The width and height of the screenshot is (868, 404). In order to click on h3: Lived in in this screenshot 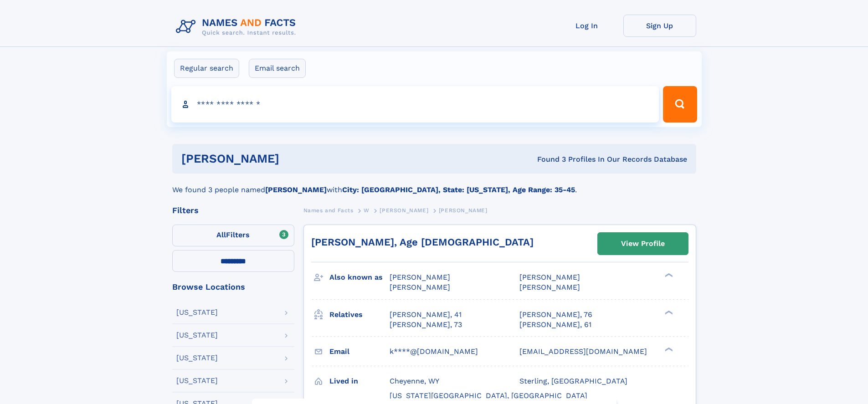, I will do `click(359, 381)`.